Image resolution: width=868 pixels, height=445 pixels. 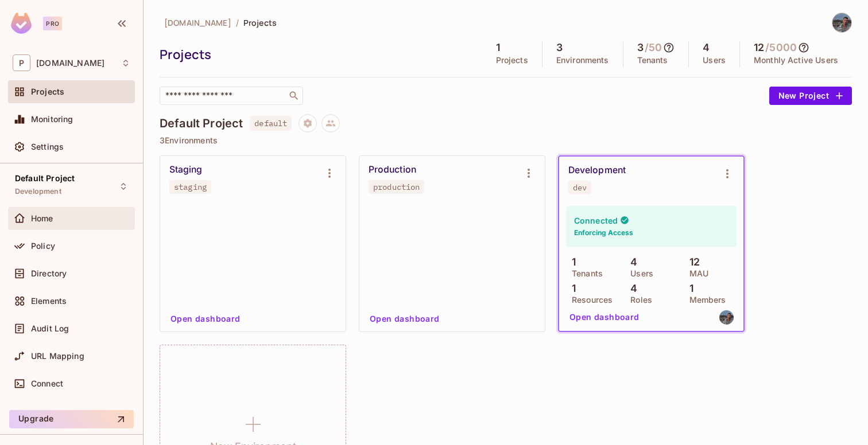 What do you see at coordinates (270, 123) in the screenshot?
I see `span: default` at bounding box center [270, 123].